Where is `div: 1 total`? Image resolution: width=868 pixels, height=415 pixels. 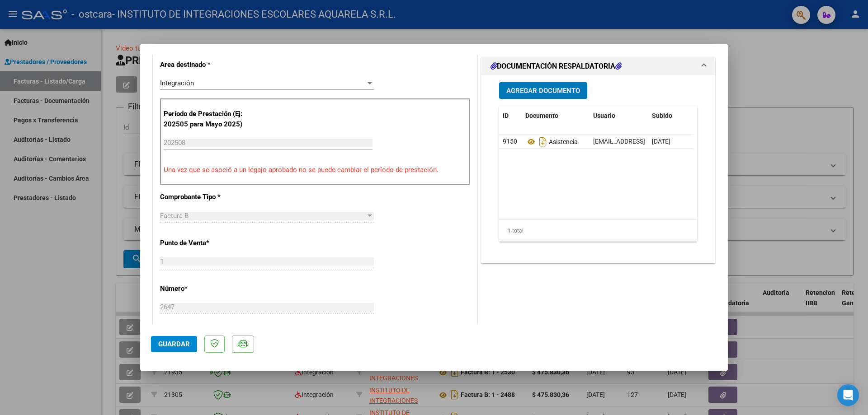
div: 1 total is located at coordinates (599, 231).